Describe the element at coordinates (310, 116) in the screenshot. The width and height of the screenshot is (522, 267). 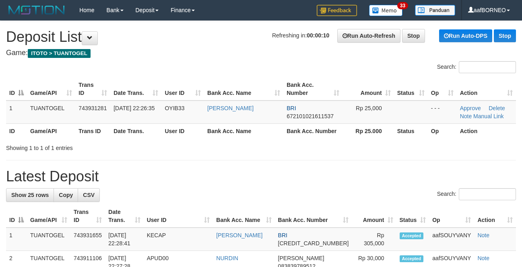
I see `span: Copy 672101021611537 to clipboard` at that location.